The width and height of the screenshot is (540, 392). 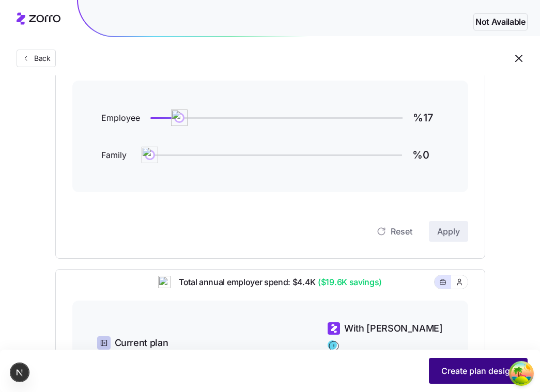 I want to click on span: Reset, so click(x=402, y=231).